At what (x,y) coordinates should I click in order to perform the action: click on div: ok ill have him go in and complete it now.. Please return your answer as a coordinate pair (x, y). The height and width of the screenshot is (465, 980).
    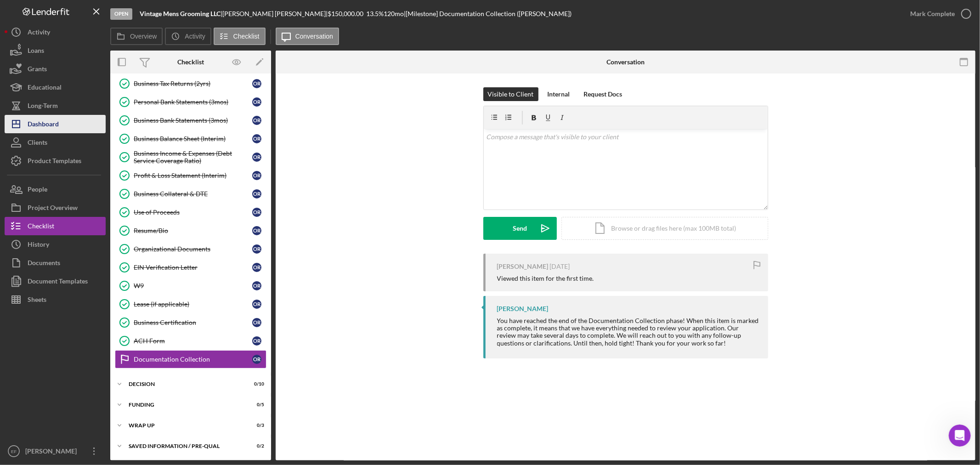
    Looking at the image, I should click on (105, 222).